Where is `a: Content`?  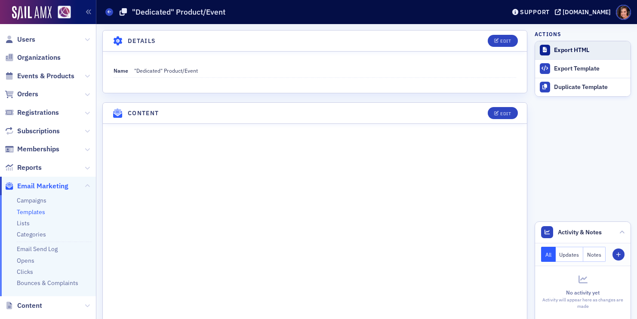
a: Content is located at coordinates (23, 306).